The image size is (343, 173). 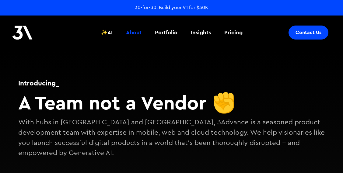 I want to click on div: Insights, so click(x=201, y=33).